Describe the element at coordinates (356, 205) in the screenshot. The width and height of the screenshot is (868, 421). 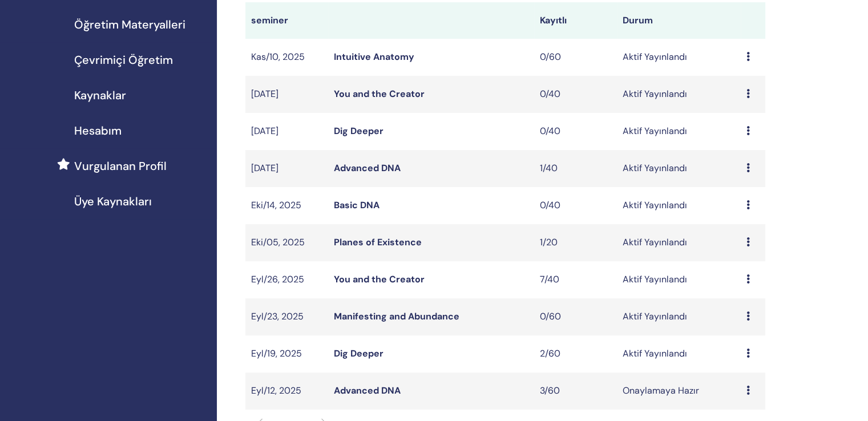
I see `a: Basic DNA` at that location.